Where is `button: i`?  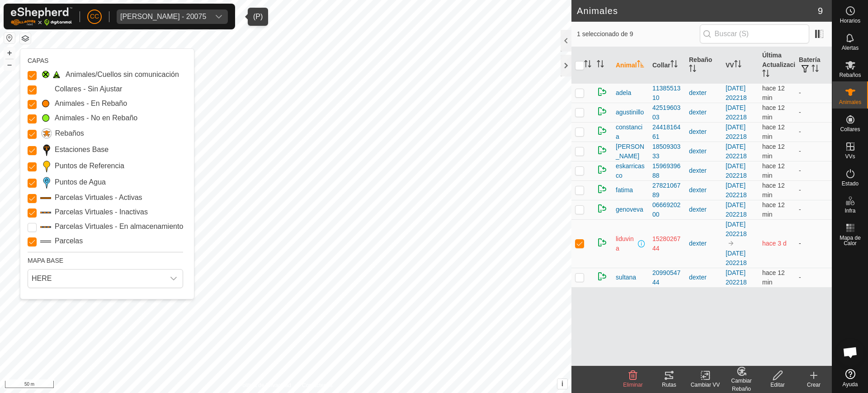
button: i is located at coordinates (563, 384).